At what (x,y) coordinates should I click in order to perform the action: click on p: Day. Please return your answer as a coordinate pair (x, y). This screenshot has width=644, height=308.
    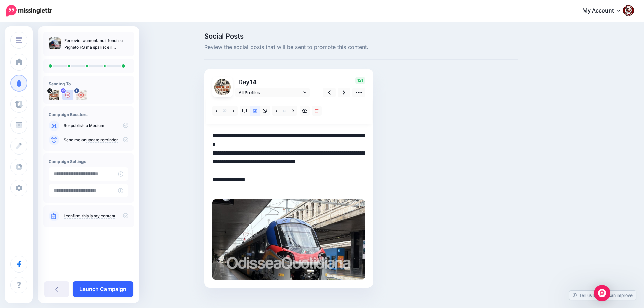
    Looking at the image, I should click on (273, 82).